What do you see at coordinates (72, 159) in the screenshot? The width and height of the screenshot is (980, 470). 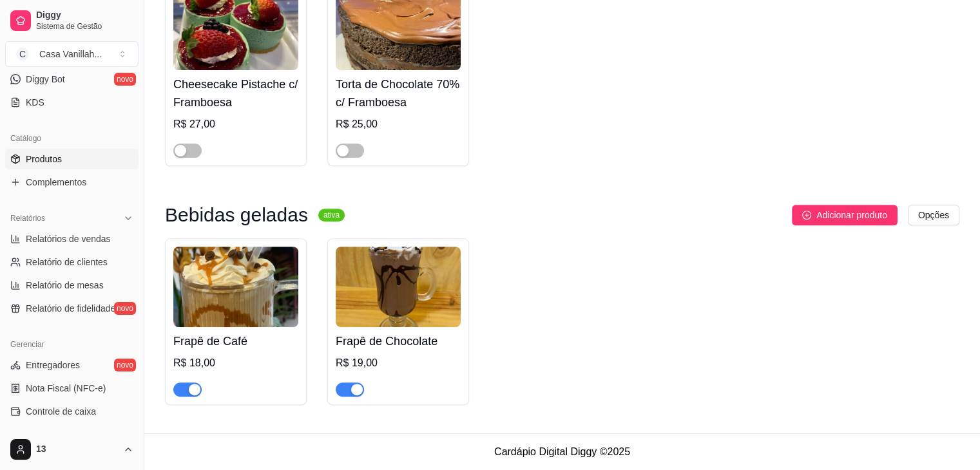 I see `a: Produtos` at bounding box center [72, 159].